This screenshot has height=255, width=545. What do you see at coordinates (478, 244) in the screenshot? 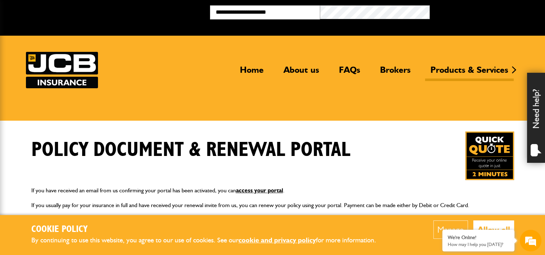
I see `p: How may I help you today?` at bounding box center [478, 244].